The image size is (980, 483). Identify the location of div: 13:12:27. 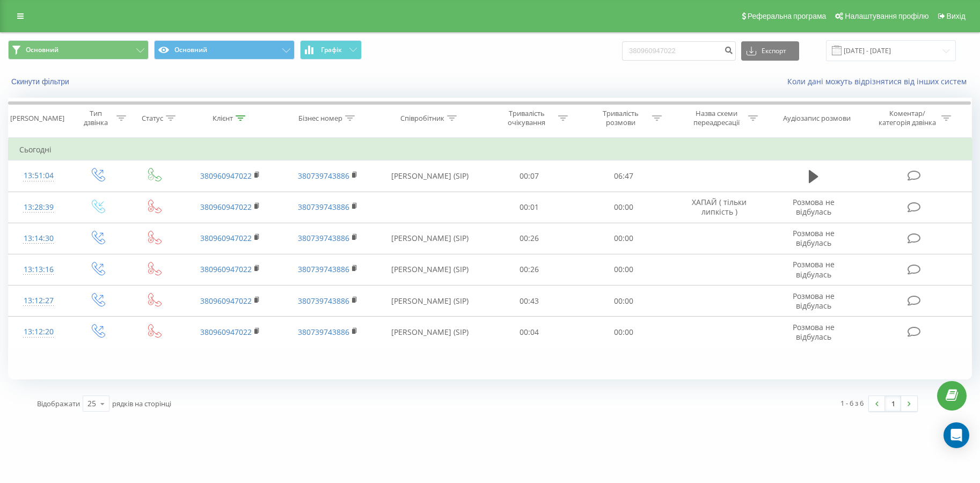
(39, 300).